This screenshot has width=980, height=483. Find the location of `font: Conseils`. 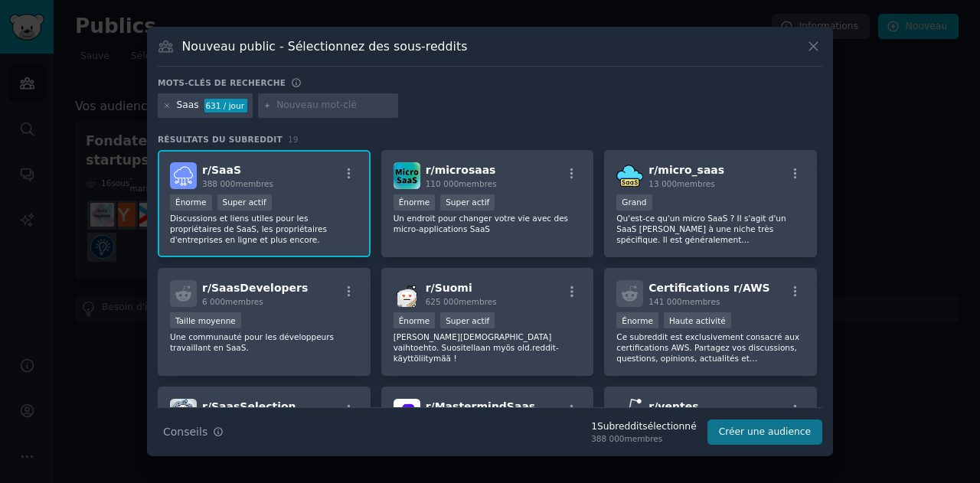

font: Conseils is located at coordinates (186, 431).